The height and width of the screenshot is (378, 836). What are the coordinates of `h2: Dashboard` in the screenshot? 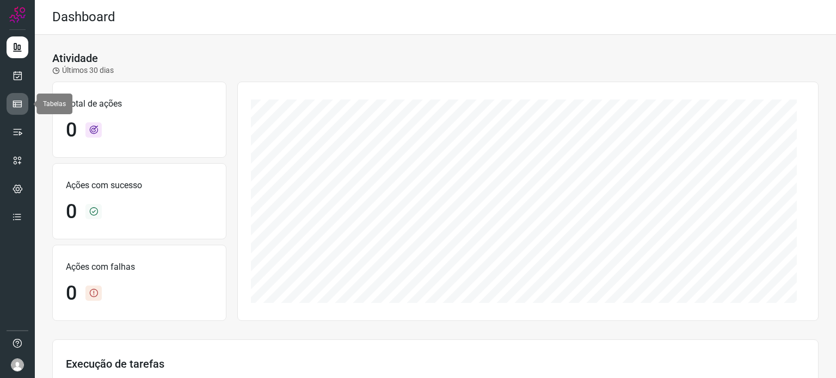 It's located at (84, 17).